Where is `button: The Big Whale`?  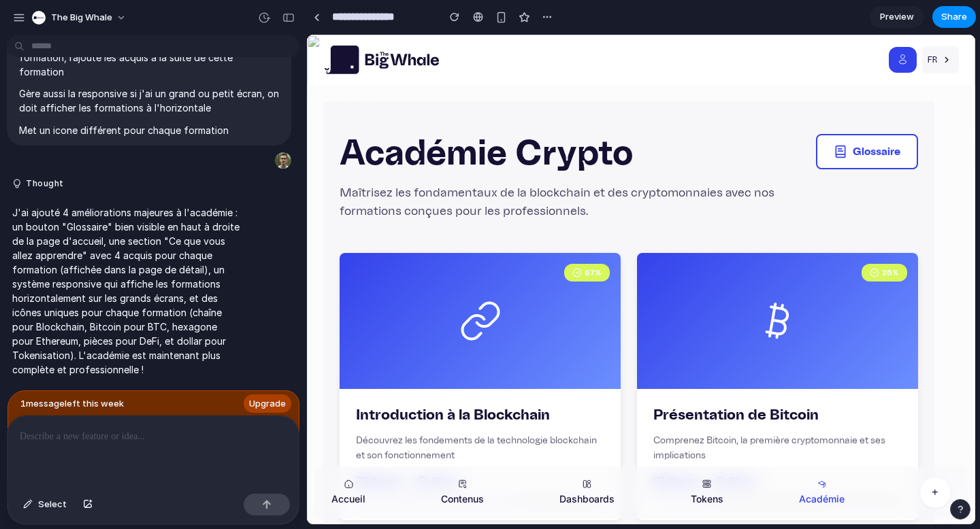 button: The Big Whale is located at coordinates (80, 18).